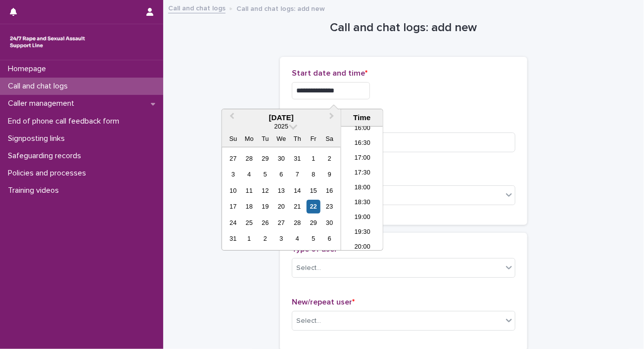  Describe the element at coordinates (249, 238) in the screenshot. I see `div: Choose Monday, September 1st, 2025` at that location.